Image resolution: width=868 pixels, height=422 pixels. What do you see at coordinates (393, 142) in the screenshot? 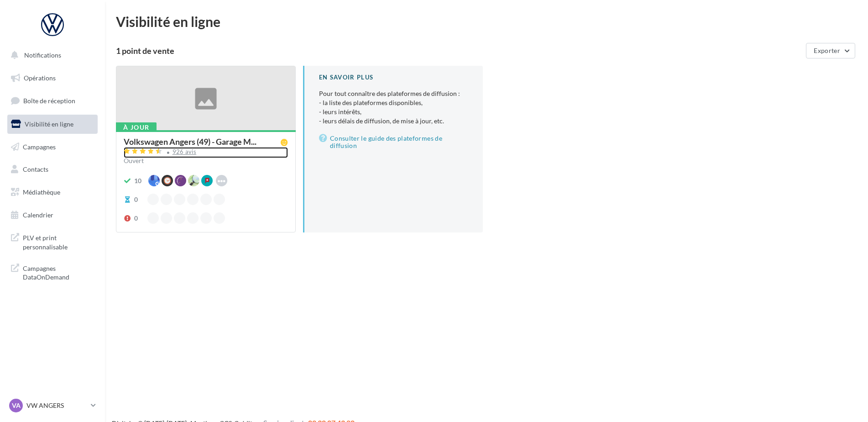
I see `a: Consulter le guide des plateformes de diffusion` at bounding box center [393, 142].